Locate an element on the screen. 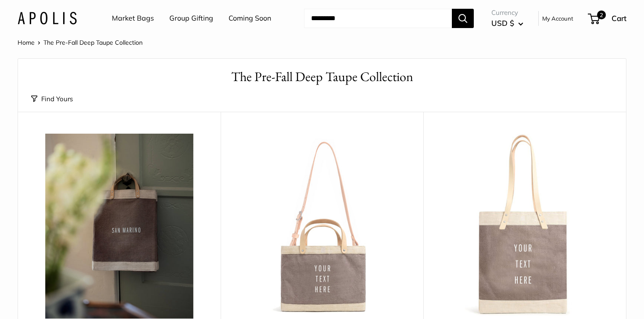 This screenshot has width=644, height=319. img: Petite Market Bag in Deep Taupe with Strap is located at coordinates (322, 226).